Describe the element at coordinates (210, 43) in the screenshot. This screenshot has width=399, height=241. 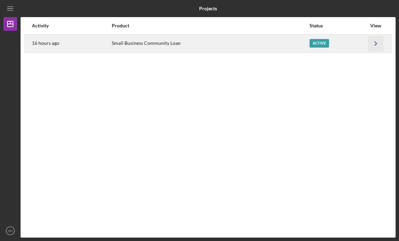
I see `div: Small Business Community Loan` at that location.